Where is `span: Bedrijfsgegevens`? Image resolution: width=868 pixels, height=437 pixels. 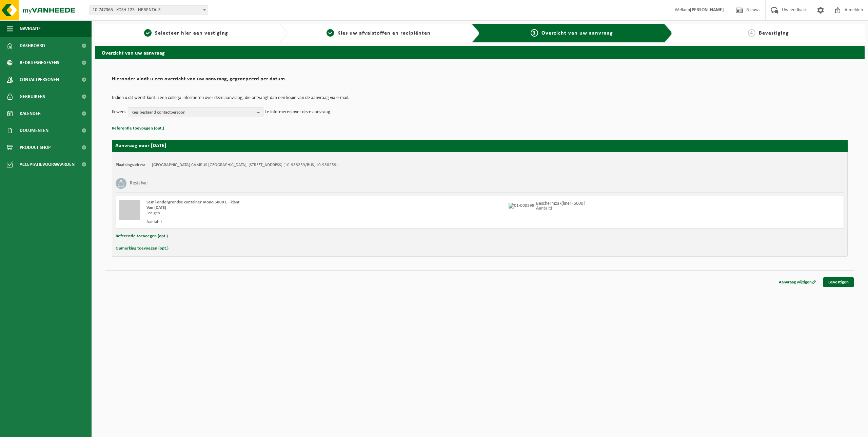
span: Bedrijfsgegevens is located at coordinates (39, 63).